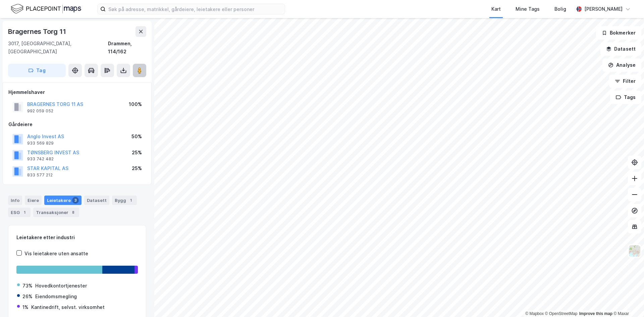 The image size is (644, 317). Describe the element at coordinates (19, 212) in the screenshot. I see `div: ESG` at that location.